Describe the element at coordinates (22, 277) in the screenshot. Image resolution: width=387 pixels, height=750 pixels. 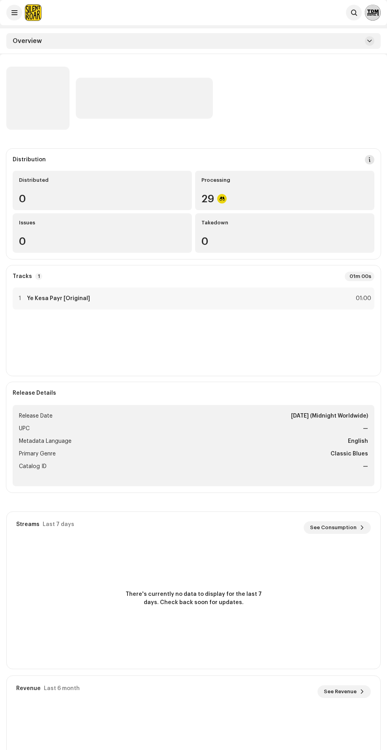
I see `strong: Tracks` at that location.